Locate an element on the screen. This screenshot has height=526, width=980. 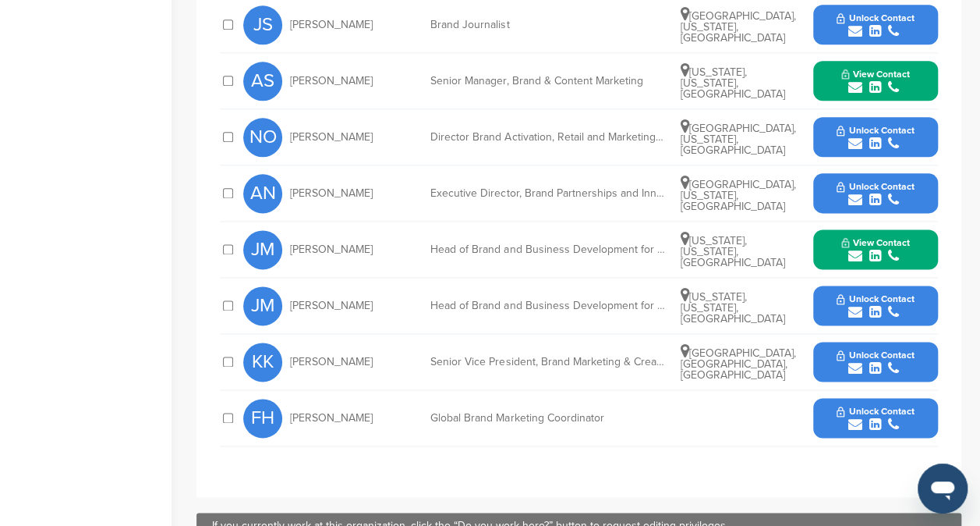
div: Global Brand Marketing Coordinator is located at coordinates (548, 419).